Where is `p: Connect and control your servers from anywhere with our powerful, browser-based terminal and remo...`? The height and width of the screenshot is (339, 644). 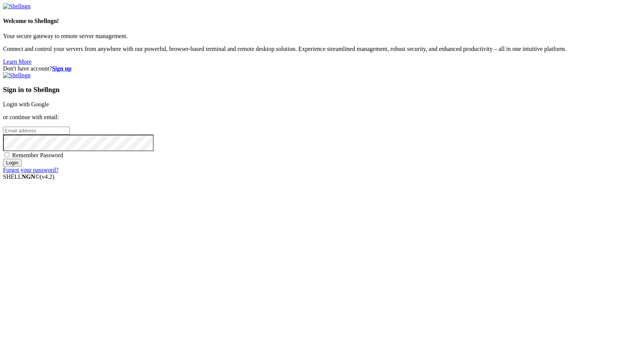 p: Connect and control your servers from anywhere with our powerful, browser-based terminal and remo... is located at coordinates (322, 49).